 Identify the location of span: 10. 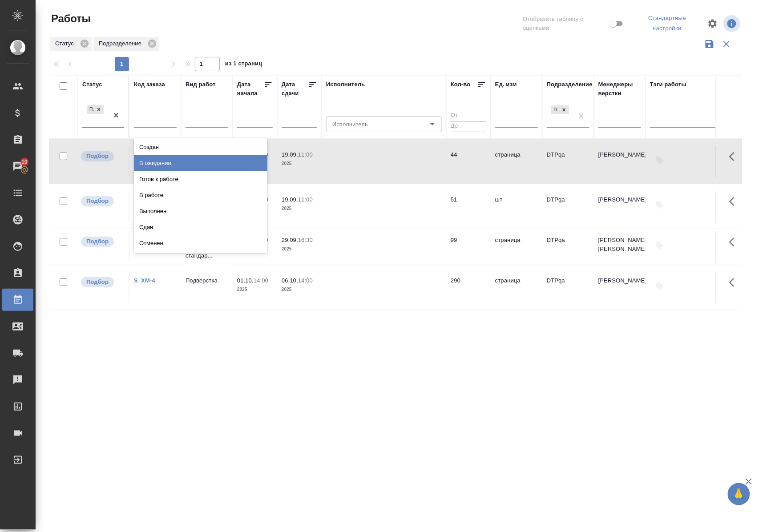
(25, 162).